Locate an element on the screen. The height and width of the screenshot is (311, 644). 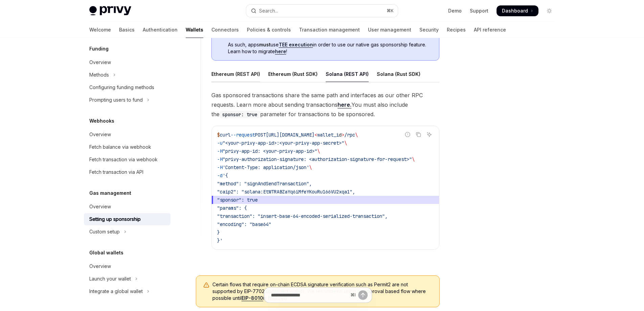
span: As such, apps use in order to use our native gas sponsorship feature. Learn how to migrate ! is located at coordinates (330, 48).